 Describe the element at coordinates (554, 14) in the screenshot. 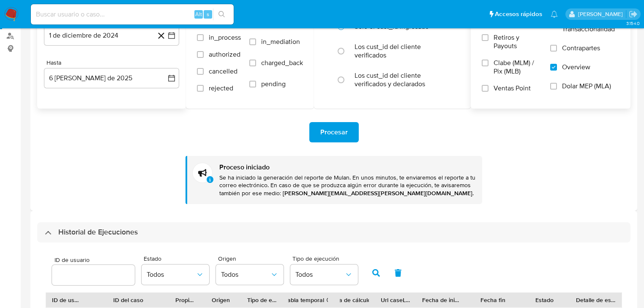

I see `a: Notificaciones` at that location.